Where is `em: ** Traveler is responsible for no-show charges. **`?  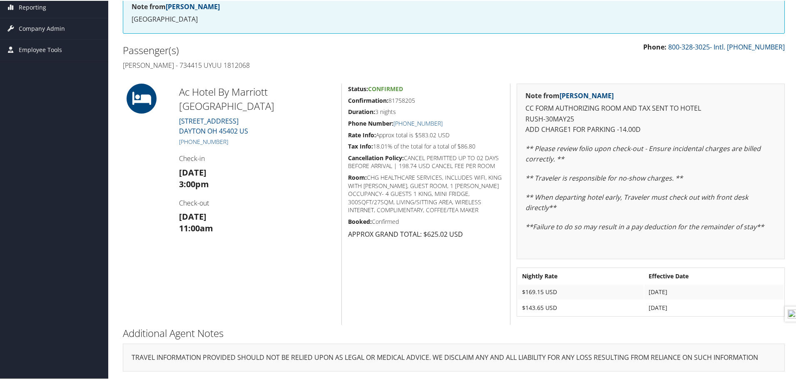 em: ** Traveler is responsible for no-show charges. ** is located at coordinates (604, 177).